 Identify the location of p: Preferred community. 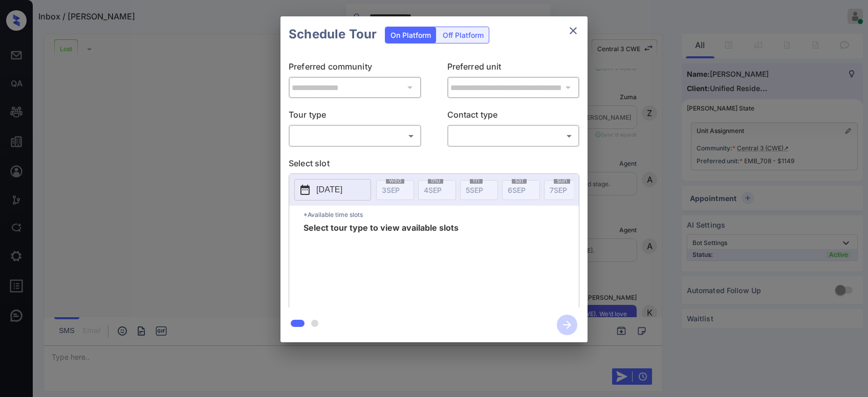
(355, 69).